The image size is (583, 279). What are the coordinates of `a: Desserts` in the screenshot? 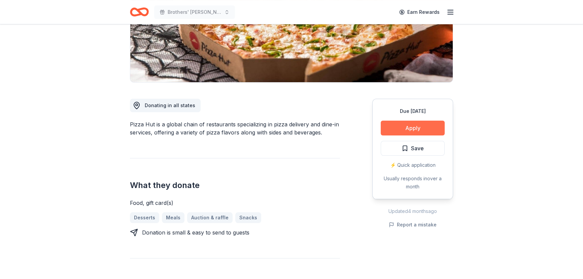 It's located at (144, 217).